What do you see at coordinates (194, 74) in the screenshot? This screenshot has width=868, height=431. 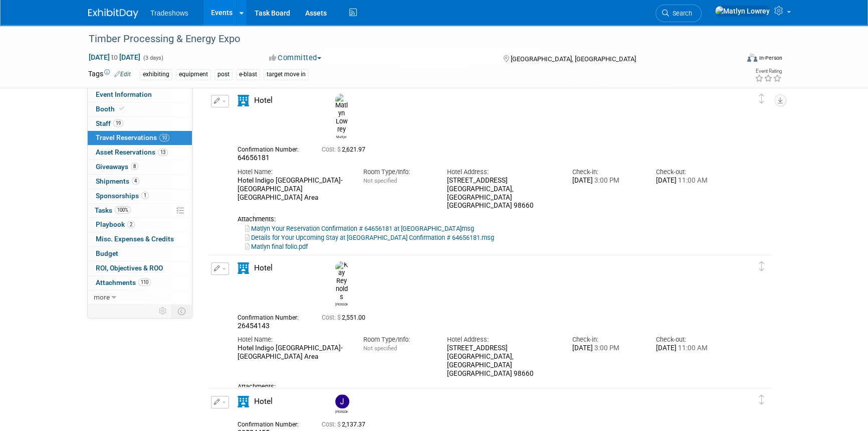 I see `div: equipment` at bounding box center [194, 74].